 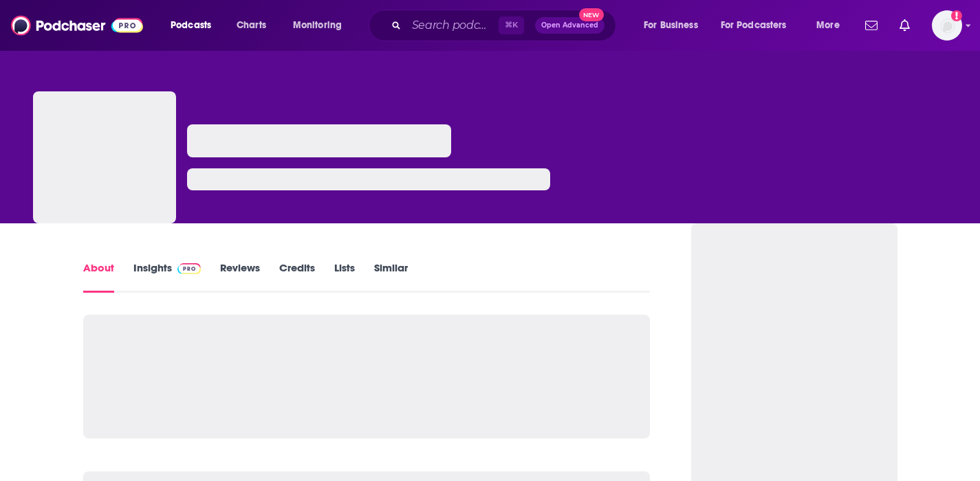 I want to click on a: Charts, so click(x=251, y=26).